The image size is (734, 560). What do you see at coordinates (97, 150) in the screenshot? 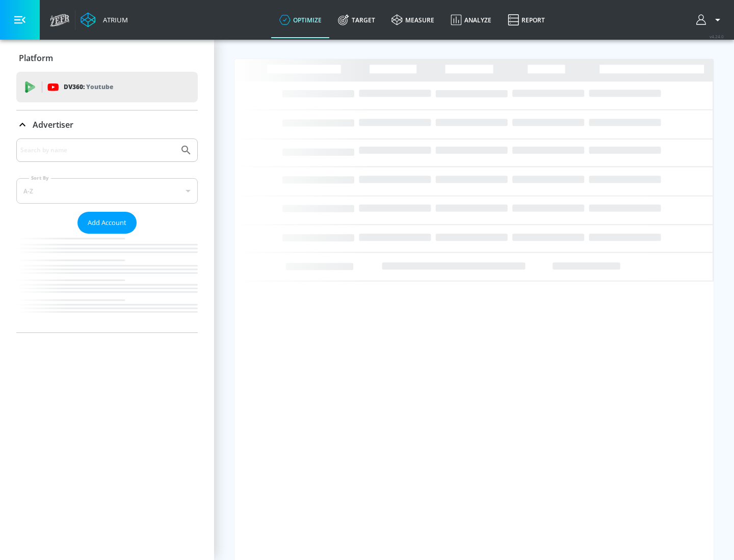
I see `input: Search by name` at bounding box center [97, 150].